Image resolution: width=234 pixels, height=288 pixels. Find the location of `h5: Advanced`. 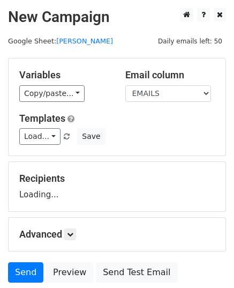

h5: Advanced is located at coordinates (117, 234).